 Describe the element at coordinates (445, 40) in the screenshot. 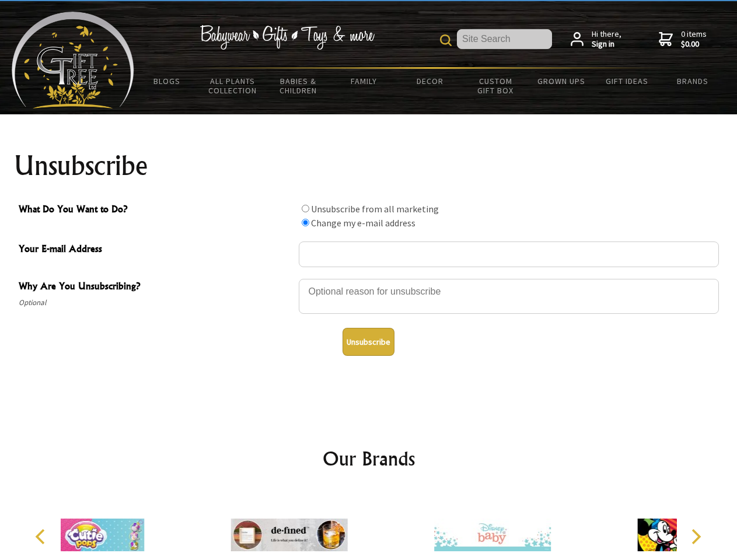

I see `img: product search` at that location.